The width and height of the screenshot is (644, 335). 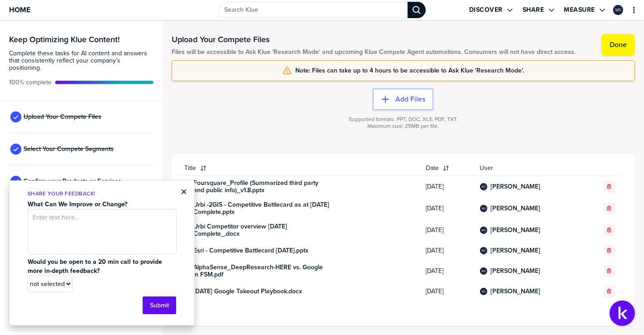 What do you see at coordinates (432, 168) in the screenshot?
I see `span: Date` at bounding box center [432, 168].